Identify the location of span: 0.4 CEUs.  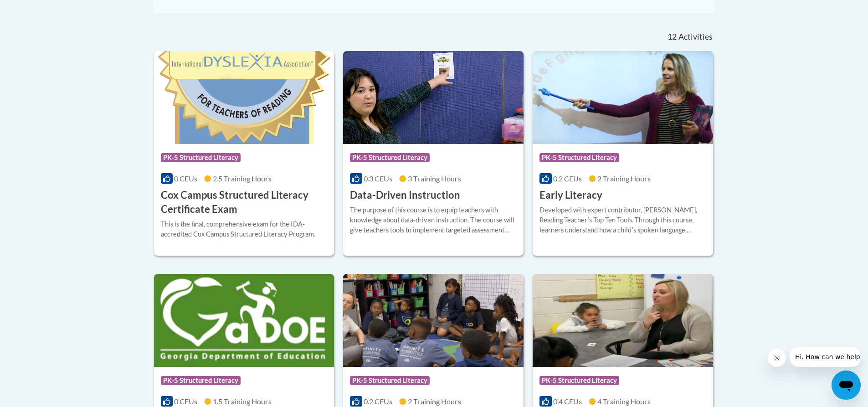
(567, 401).